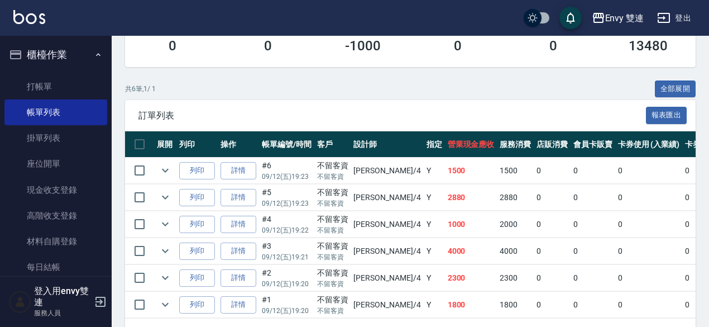  I want to click on a: 高階收支登錄, so click(56, 216).